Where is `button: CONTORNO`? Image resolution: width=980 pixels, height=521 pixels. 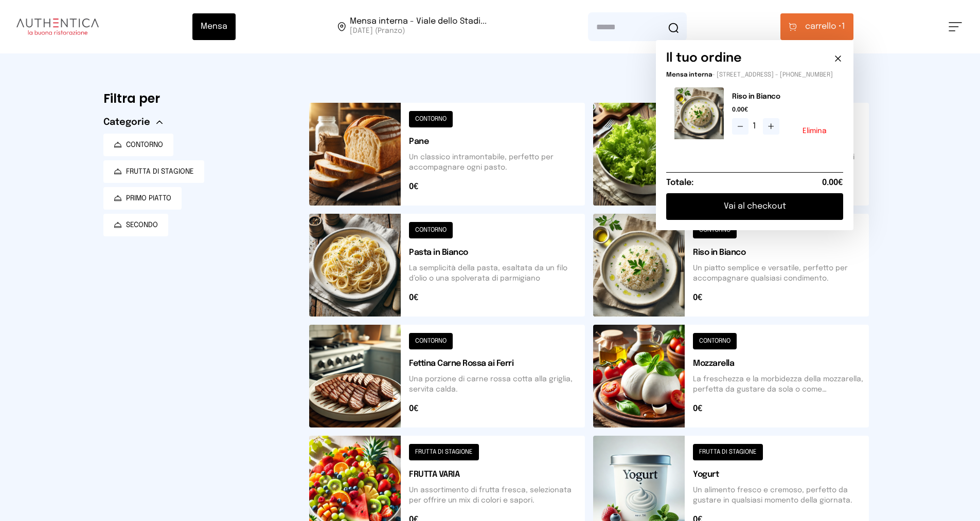 button: CONTORNO is located at coordinates (139, 145).